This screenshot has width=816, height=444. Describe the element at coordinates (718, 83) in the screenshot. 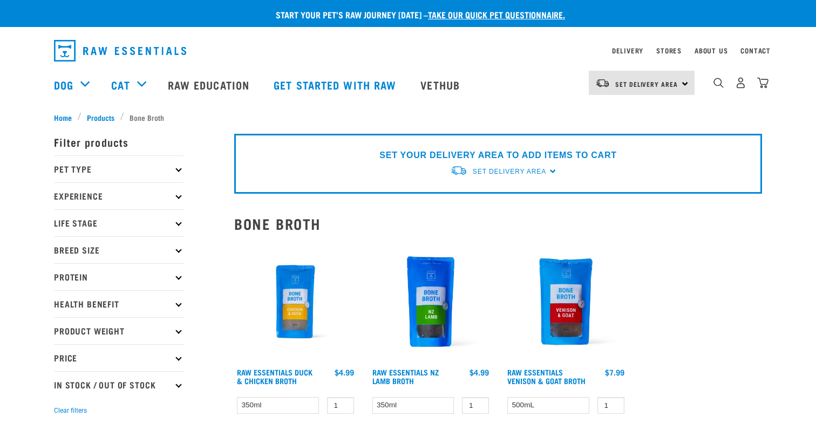

I see `img: home-icon-1@2x.png` at that location.